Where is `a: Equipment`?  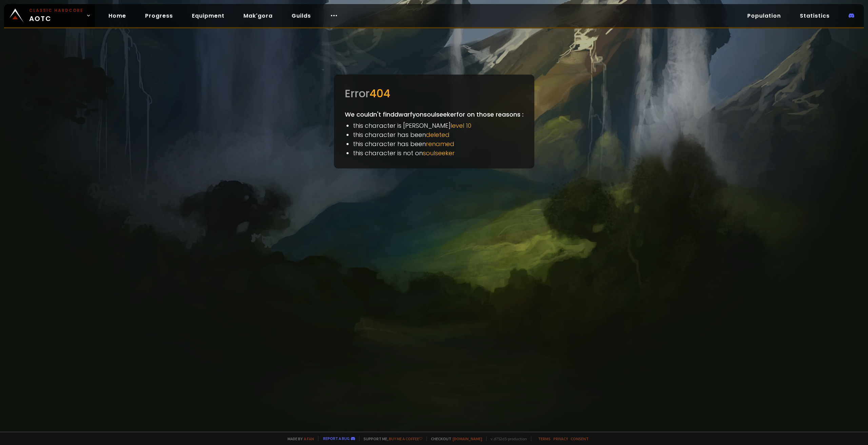 a: Equipment is located at coordinates (209, 16).